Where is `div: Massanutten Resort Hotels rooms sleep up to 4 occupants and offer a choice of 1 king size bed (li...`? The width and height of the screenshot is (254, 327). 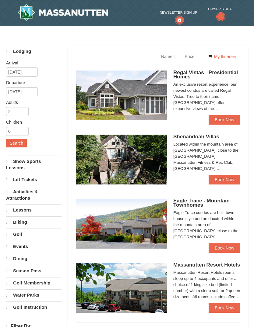 div: Massanutten Resort Hotels rooms sleep up to 4 occupants and offer a choice of 1 king size bed (li... is located at coordinates (206, 285).